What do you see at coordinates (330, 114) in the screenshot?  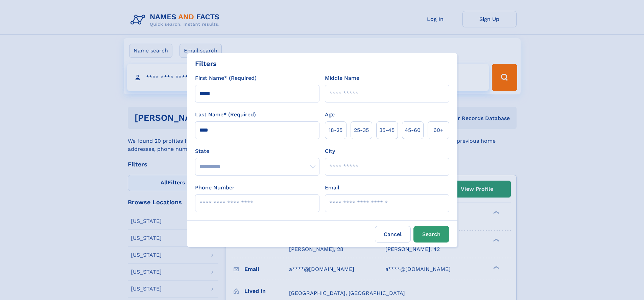 I see `label: Age` at bounding box center [330, 114].